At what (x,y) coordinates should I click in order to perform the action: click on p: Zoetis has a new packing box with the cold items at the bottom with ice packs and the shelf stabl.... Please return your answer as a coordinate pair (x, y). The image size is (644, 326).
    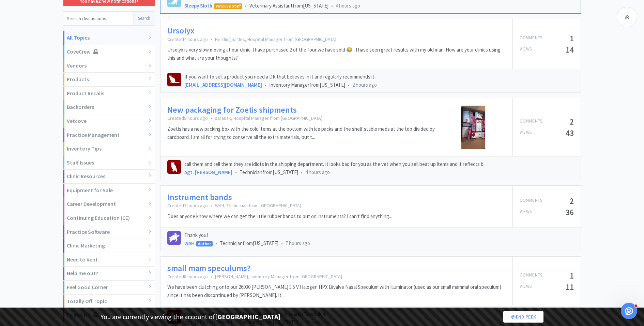
    Looking at the image, I should click on (302, 133).